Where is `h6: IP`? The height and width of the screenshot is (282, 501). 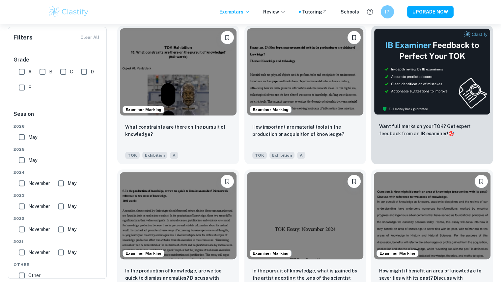
h6: IP is located at coordinates (387, 12).